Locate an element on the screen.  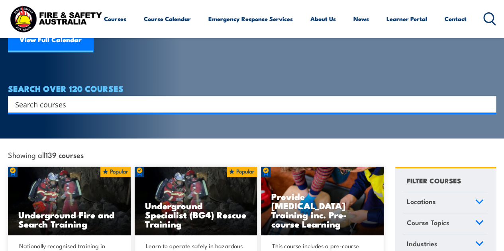
span: Industries is located at coordinates (422, 244).